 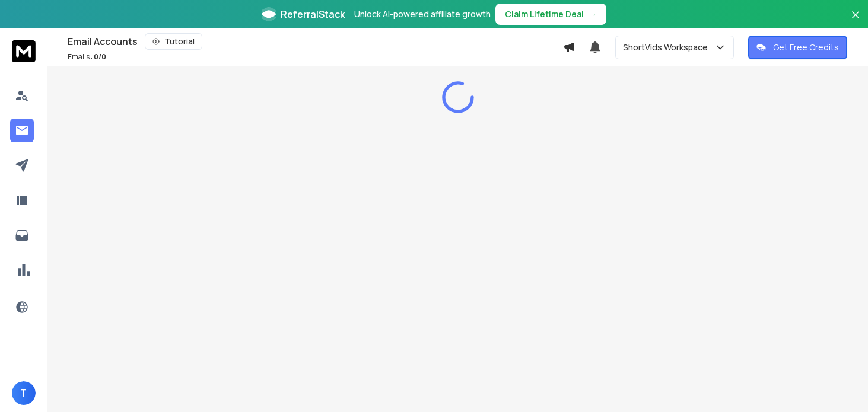 What do you see at coordinates (667, 48) in the screenshot?
I see `p: ShortVids Workspace` at bounding box center [667, 48].